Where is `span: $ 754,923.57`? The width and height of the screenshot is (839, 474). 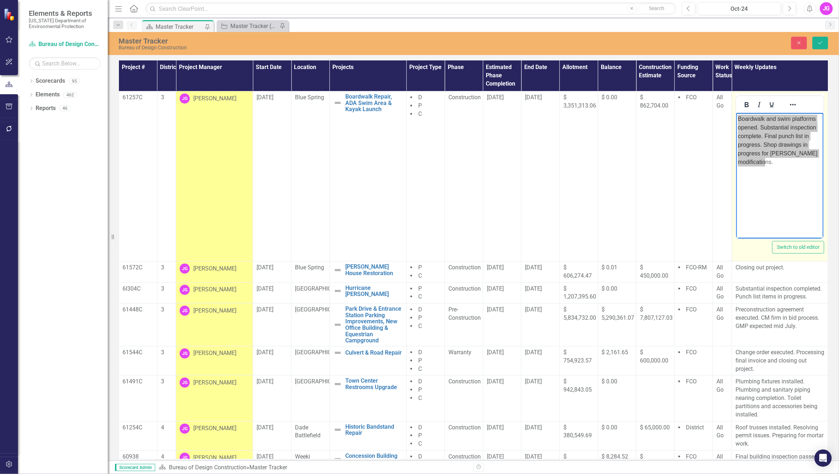 span: $ 754,923.57 is located at coordinates (578, 356).